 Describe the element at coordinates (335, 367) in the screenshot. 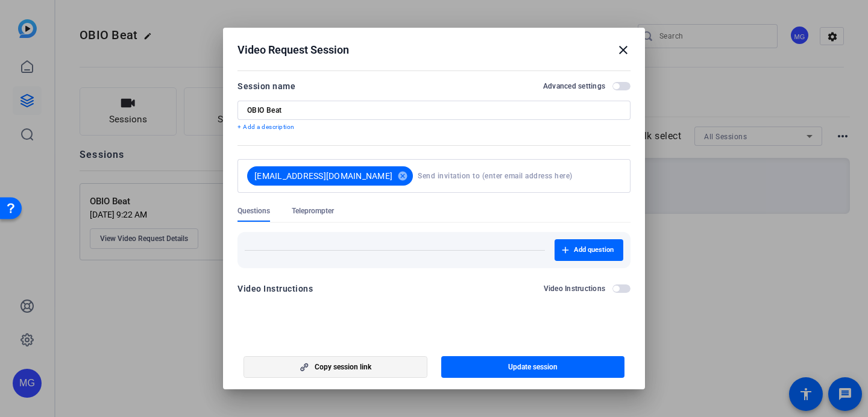

I see `button: Copy session link` at that location.